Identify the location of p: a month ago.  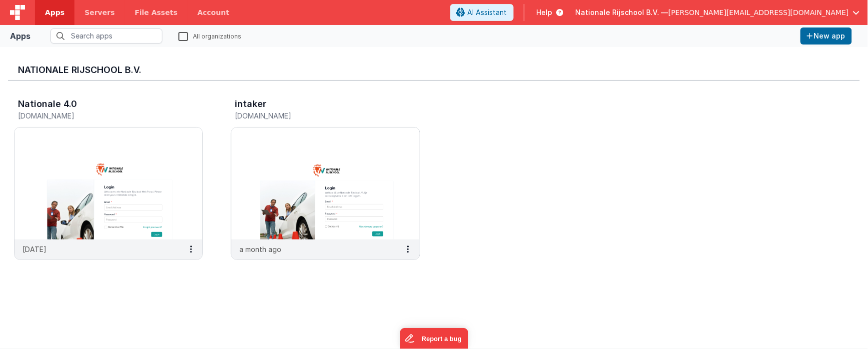
(261, 249).